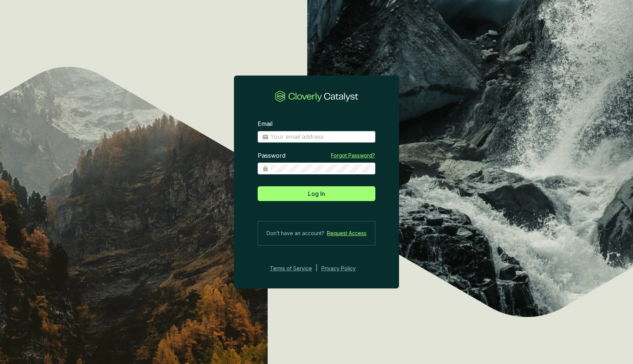 This screenshot has width=633, height=364. What do you see at coordinates (271, 156) in the screenshot?
I see `label: Password` at bounding box center [271, 156].